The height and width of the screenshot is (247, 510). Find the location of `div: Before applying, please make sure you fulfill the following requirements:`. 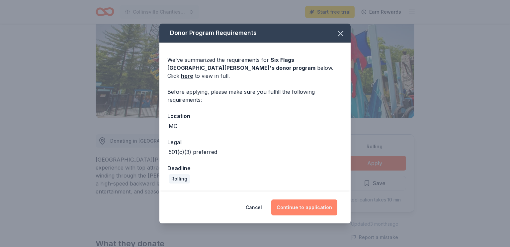

div: Before applying, please make sure you fulfill the following requirements: is located at coordinates (255, 96).